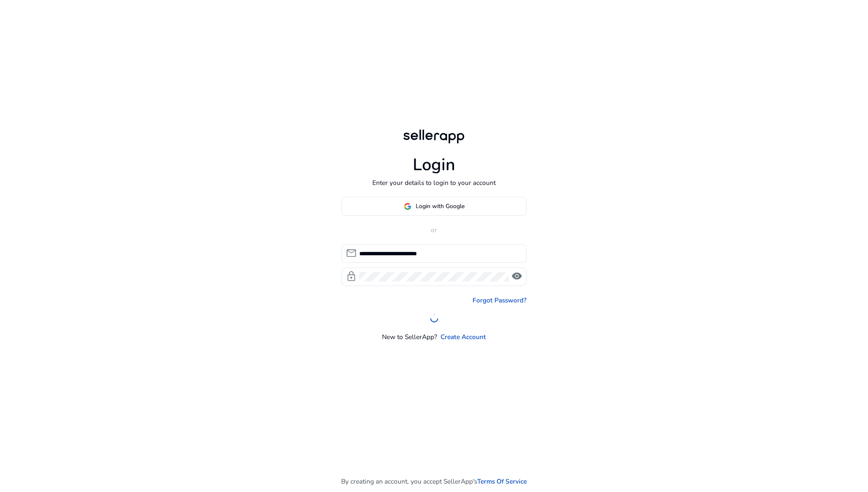 The width and height of the screenshot is (868, 492). I want to click on span: Login with Google, so click(440, 206).